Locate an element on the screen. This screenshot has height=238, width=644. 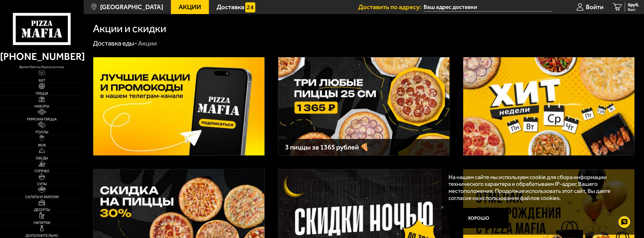
span: 0 руб. is located at coordinates (633, 5).